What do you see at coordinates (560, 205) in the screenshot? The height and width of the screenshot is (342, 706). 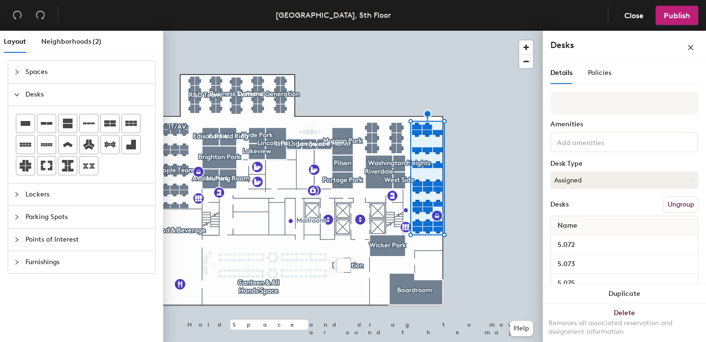 I see `div: Desks` at bounding box center [560, 205].